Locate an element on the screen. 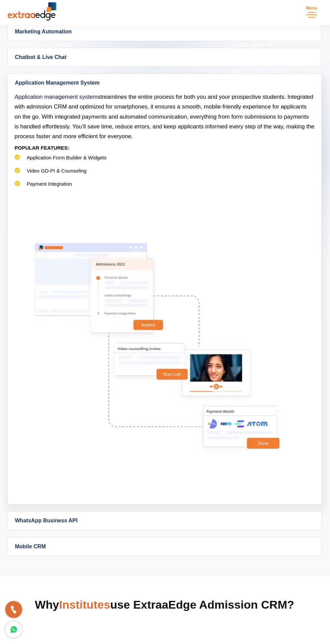  button: Toggle navigation is located at coordinates (311, 13).